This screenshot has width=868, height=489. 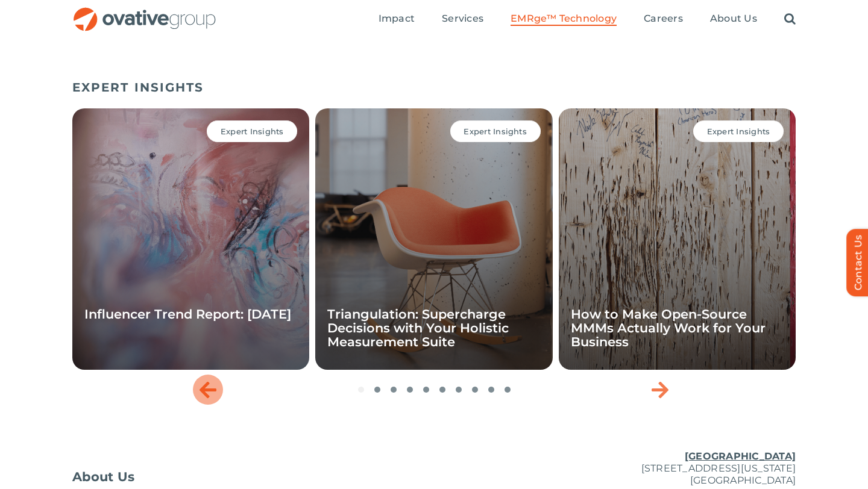 What do you see at coordinates (668, 328) in the screenshot?
I see `a: How to Make Open-Source MMMs Actually Work for Your Business` at bounding box center [668, 328].